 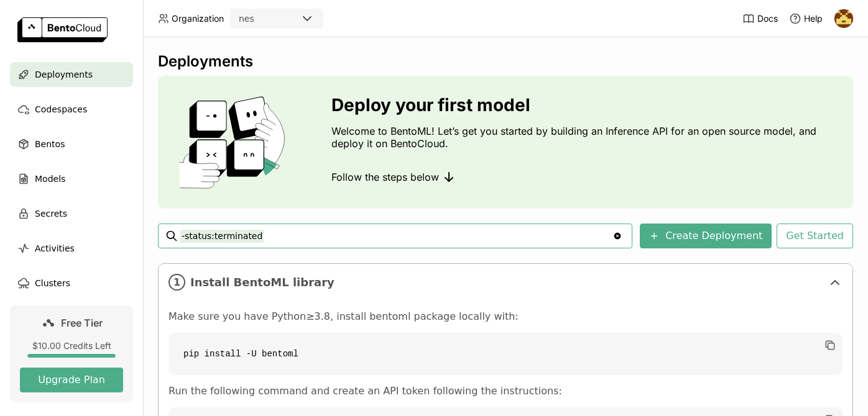 I want to click on div: 1Install BentoML library, so click(x=506, y=282).